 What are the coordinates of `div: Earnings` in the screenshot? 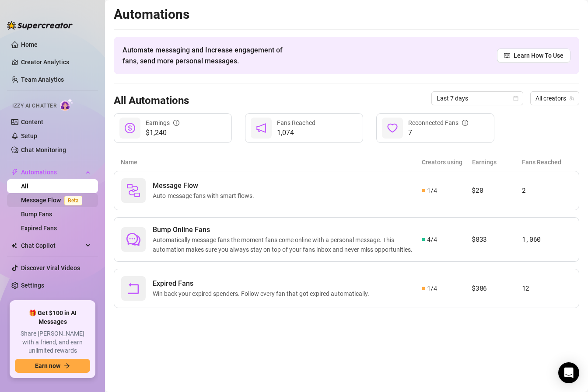 It's located at (162, 123).